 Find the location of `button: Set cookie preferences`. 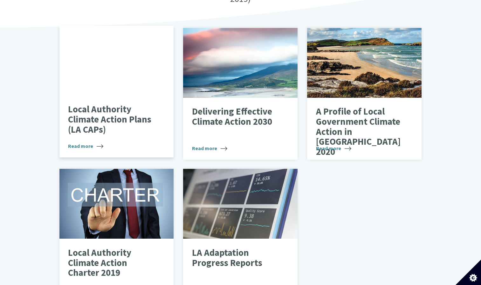

button: Set cookie preferences is located at coordinates (468, 273).